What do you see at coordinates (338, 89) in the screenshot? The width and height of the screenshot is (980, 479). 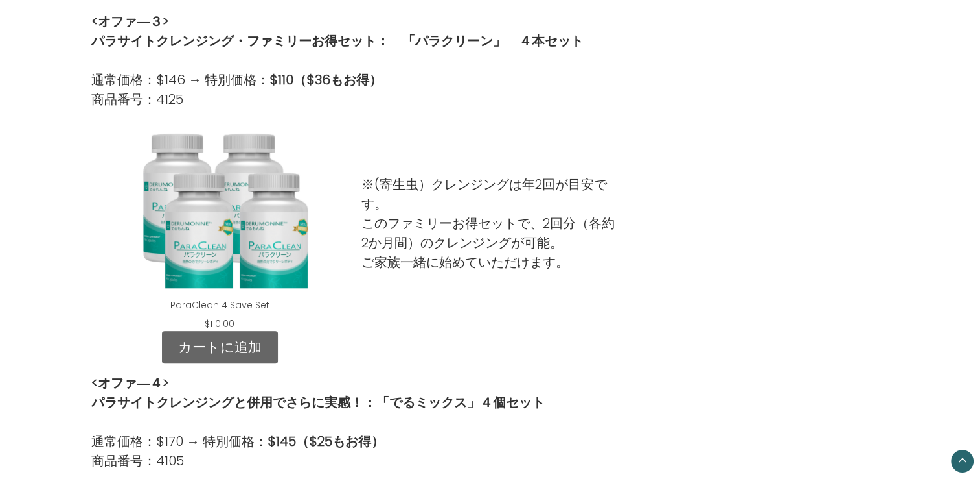 I see `p: 通常価格：$146 → 特別価格： 商品番号：4125` at bounding box center [338, 89].